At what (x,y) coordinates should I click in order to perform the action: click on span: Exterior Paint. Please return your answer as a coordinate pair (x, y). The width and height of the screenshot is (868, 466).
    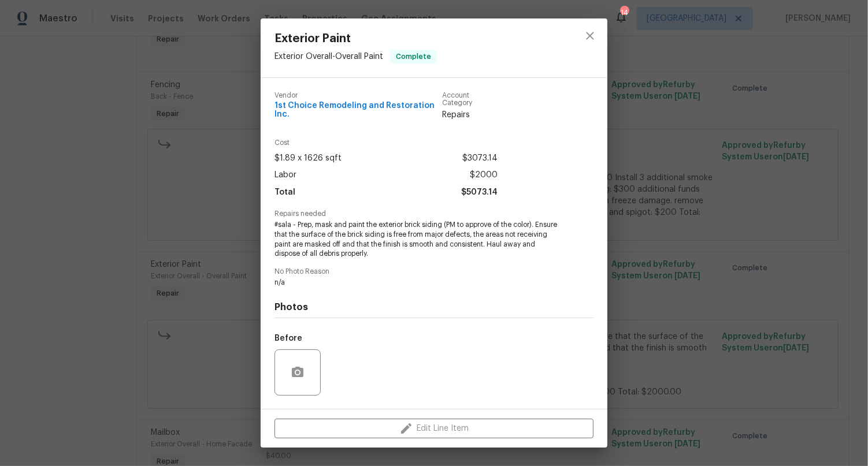
    Looking at the image, I should click on (355, 39).